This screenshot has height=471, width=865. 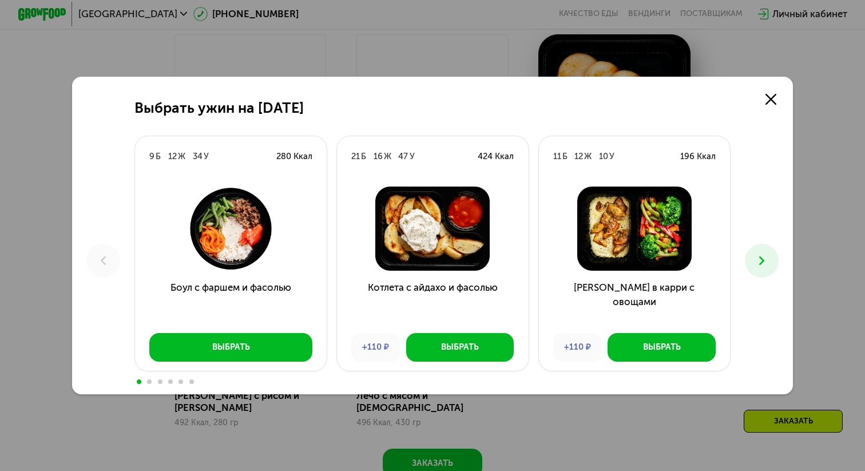 What do you see at coordinates (432, 228) in the screenshot?
I see `img: Котлета с айдахо и фасолью` at bounding box center [432, 228].